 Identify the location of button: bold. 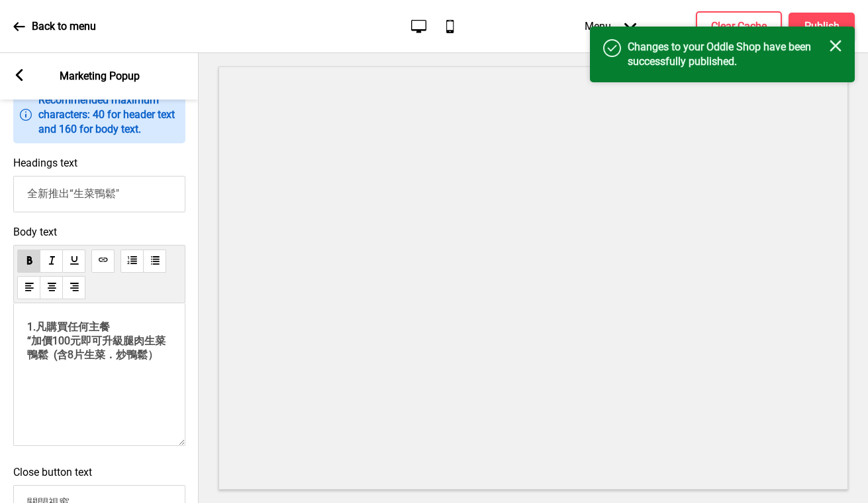
(29, 261).